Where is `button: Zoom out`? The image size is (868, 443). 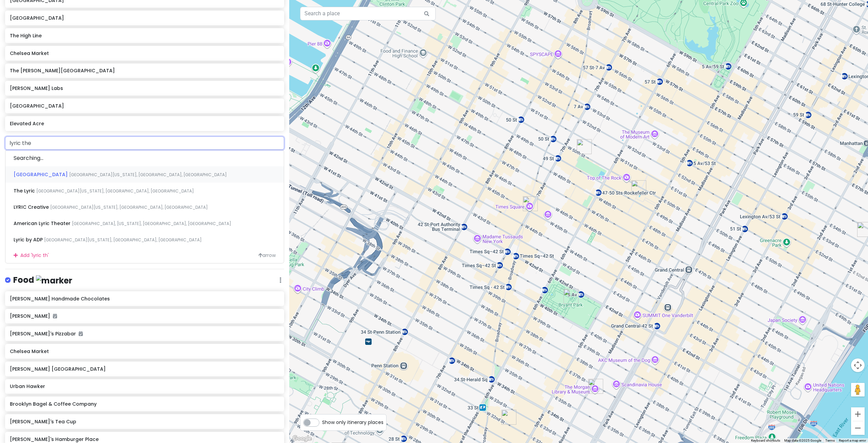
button: Zoom out is located at coordinates (858, 428).